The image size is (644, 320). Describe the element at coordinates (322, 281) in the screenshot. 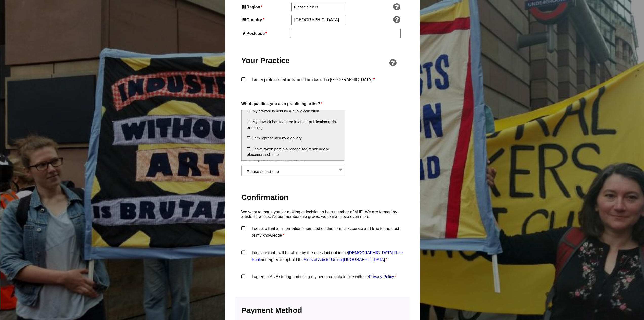

I see `label: I agree to AUE storing and using my personal data in line with the` at that location.